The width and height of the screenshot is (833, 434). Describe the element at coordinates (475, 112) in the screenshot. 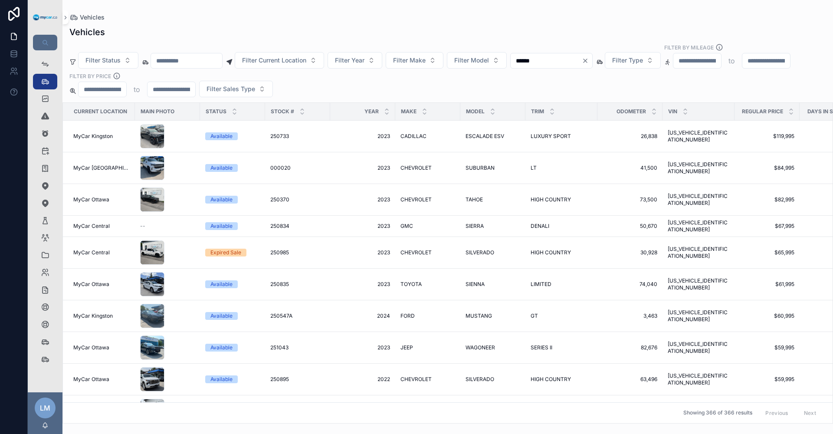

I see `span: Model` at that location.